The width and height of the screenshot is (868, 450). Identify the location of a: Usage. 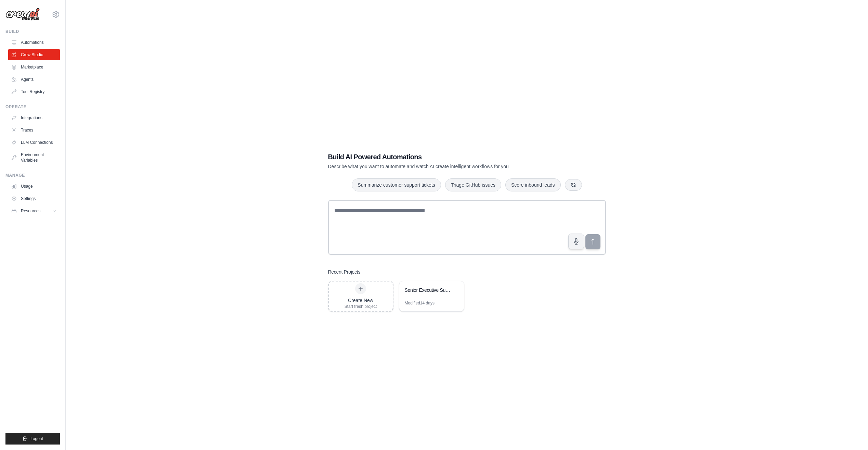
(34, 186).